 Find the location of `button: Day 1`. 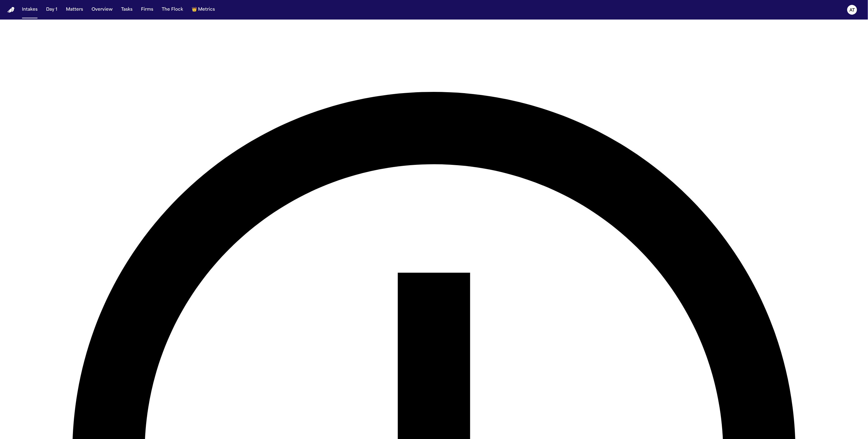

button: Day 1 is located at coordinates (51, 10).